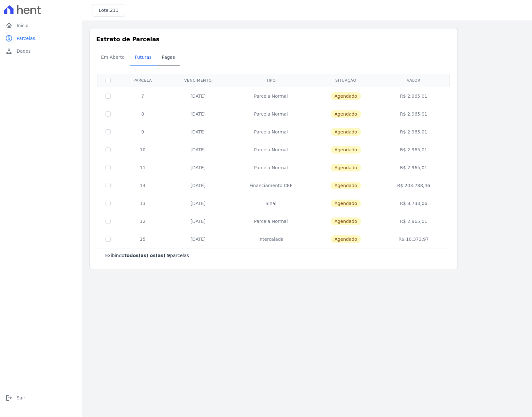 This screenshot has width=532, height=417. Describe the element at coordinates (143, 203) in the screenshot. I see `td: 13` at that location.